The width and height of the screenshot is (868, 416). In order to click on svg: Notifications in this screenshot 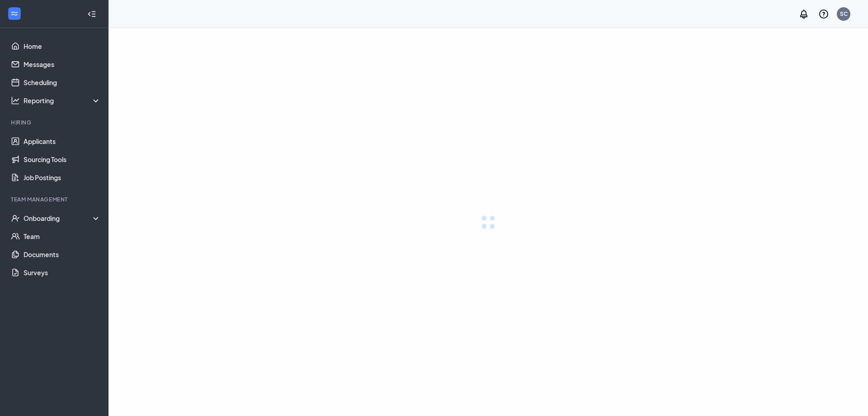, I will do `click(804, 14)`.